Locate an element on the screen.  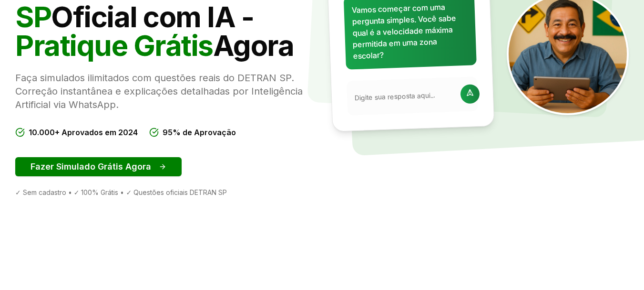
button: Fazer Simulado Grátis Agora is located at coordinates (98, 167).